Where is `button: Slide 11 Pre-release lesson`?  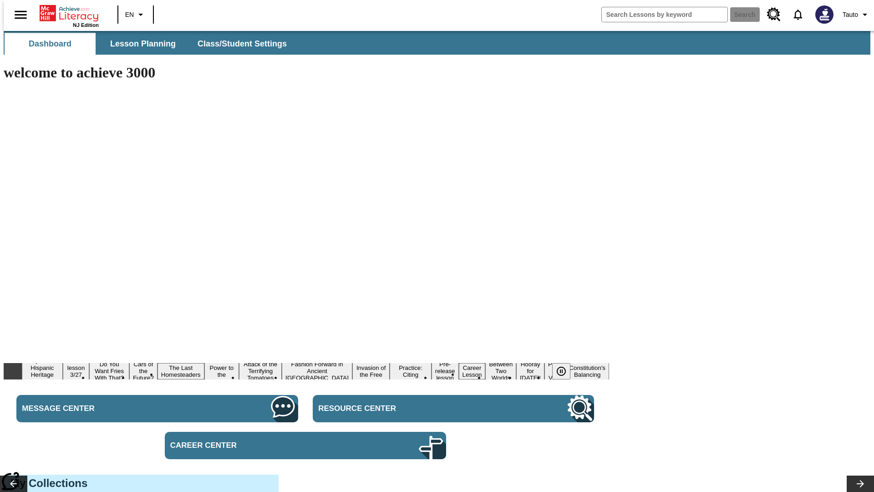 button: Slide 11 Pre-release lesson is located at coordinates (445, 370).